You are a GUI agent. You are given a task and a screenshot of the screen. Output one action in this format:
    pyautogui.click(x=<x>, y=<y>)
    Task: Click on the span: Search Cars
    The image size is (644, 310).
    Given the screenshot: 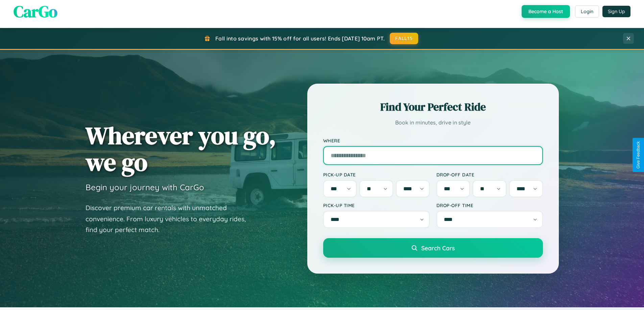 What is the action you would take?
    pyautogui.click(x=438, y=248)
    